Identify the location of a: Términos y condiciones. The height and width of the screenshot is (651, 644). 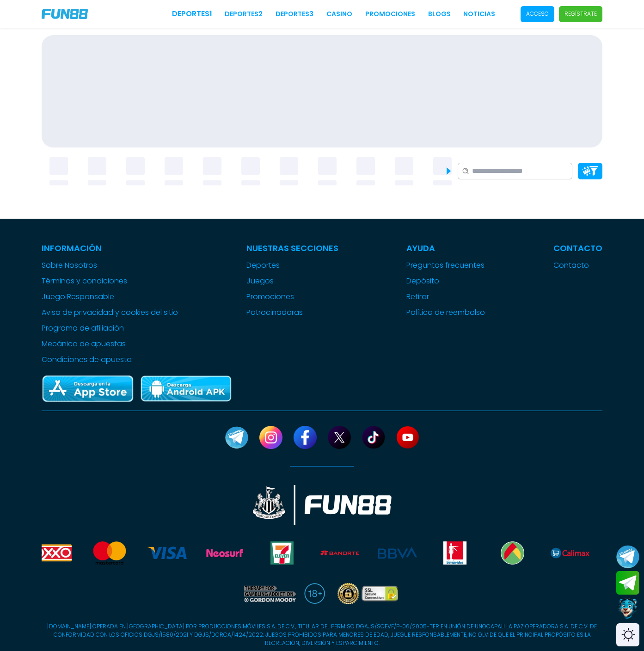
(110, 281).